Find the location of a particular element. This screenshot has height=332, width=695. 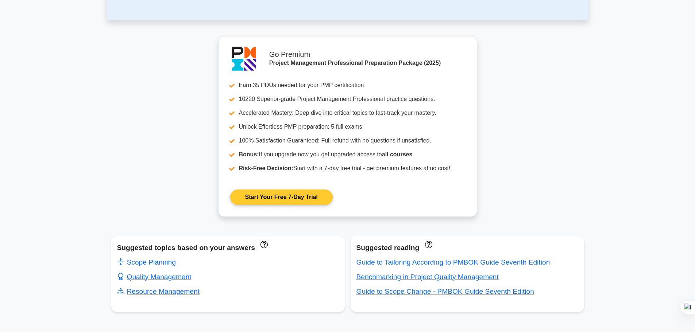

a: Scope Planning is located at coordinates (146, 262).